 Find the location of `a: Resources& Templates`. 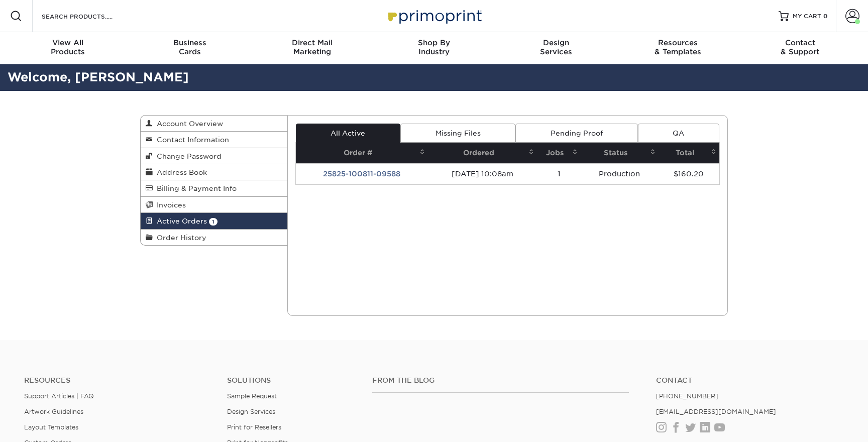

a: Resources& Templates is located at coordinates (678, 48).